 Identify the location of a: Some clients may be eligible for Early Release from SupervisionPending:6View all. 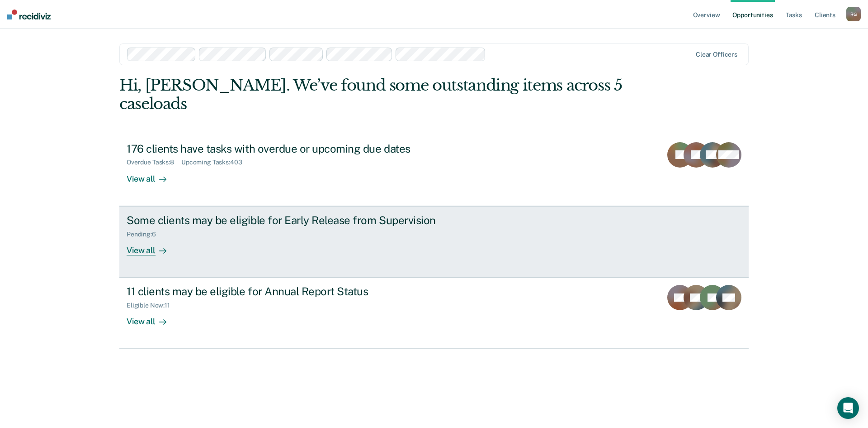
(434, 242).